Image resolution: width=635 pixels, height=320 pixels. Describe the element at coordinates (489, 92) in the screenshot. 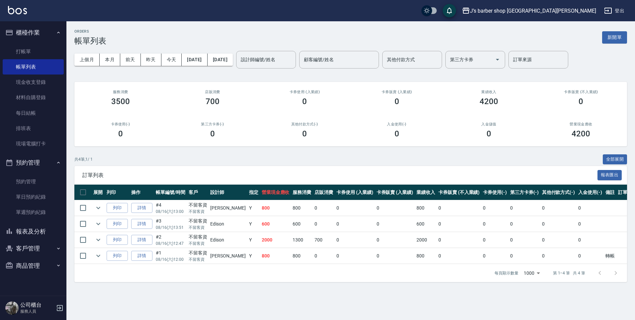

I see `h2: 業績收入` at that location.